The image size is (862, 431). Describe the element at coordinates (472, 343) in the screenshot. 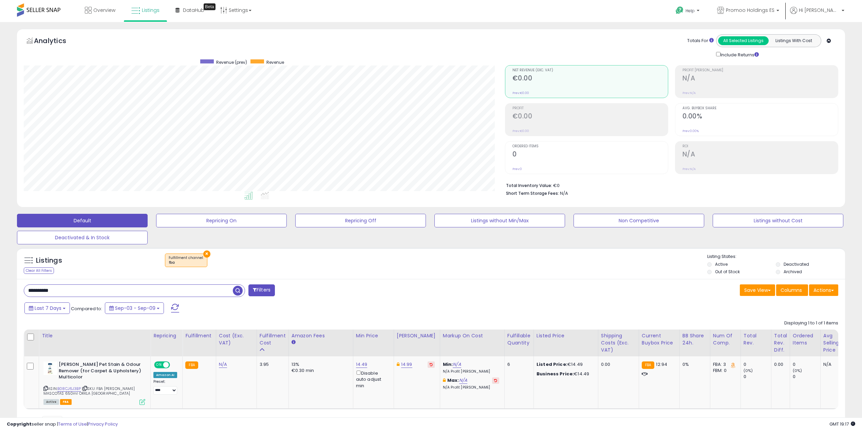

I see `th: The percentage added to the cost of goods (COGS) that forms the calculator for Min & Max prices.` at that location.